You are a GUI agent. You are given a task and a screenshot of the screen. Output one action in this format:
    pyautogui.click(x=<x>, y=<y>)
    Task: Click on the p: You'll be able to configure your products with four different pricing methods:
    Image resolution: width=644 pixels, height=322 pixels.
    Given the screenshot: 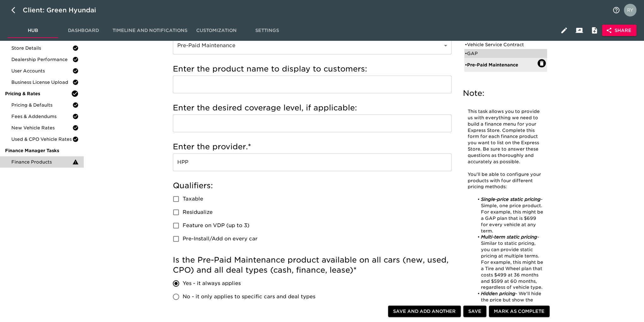 What is the action you would take?
    pyautogui.click(x=506, y=181)
    